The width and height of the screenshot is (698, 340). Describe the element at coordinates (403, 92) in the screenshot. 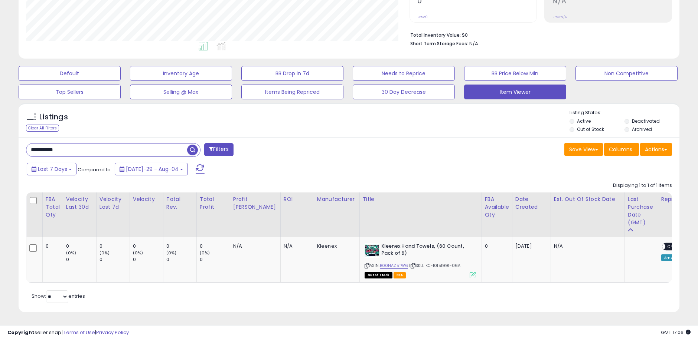

I see `button: 30 Day Decrease` at that location.